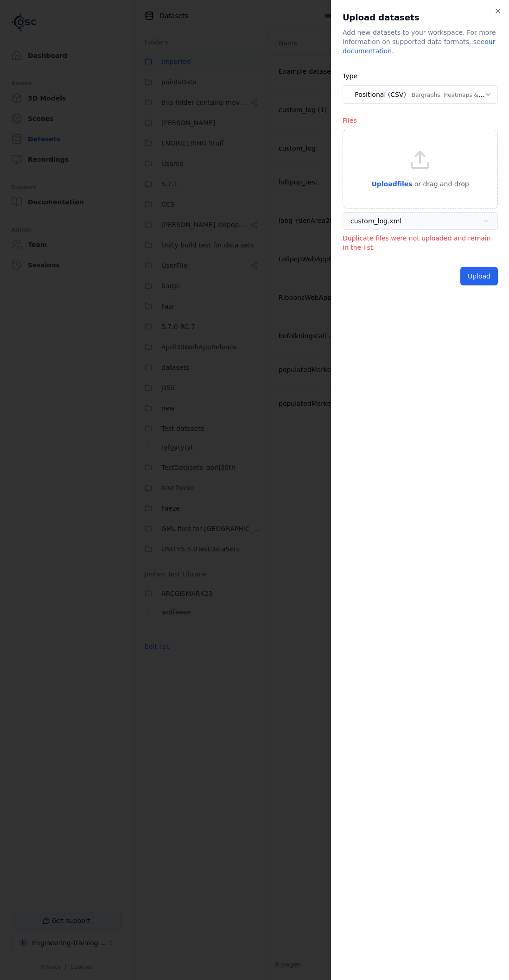  What do you see at coordinates (392, 184) in the screenshot?
I see `span: Upload files` at bounding box center [392, 184].